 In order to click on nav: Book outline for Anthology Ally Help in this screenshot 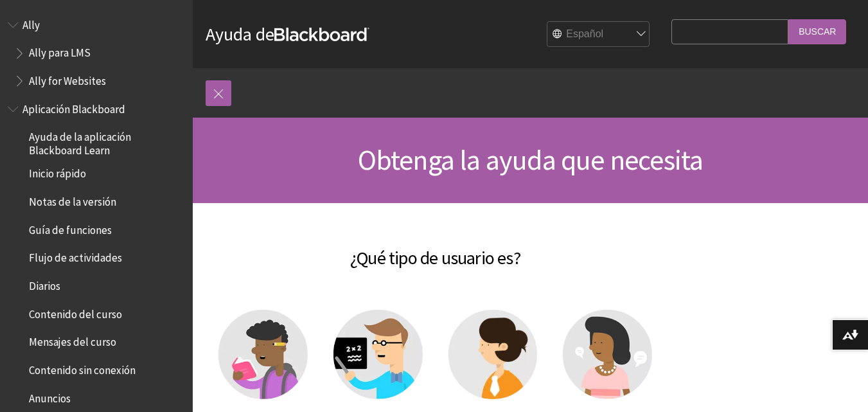, I will do `click(97, 53)`.